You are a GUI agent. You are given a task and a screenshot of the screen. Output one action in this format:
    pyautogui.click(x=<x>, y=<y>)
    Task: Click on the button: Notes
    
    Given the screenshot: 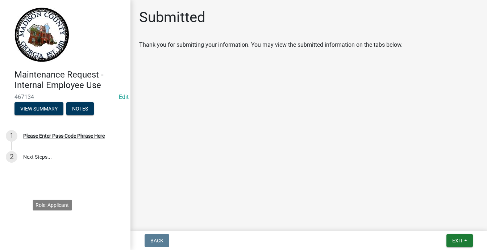 What is the action you would take?
    pyautogui.click(x=80, y=109)
    